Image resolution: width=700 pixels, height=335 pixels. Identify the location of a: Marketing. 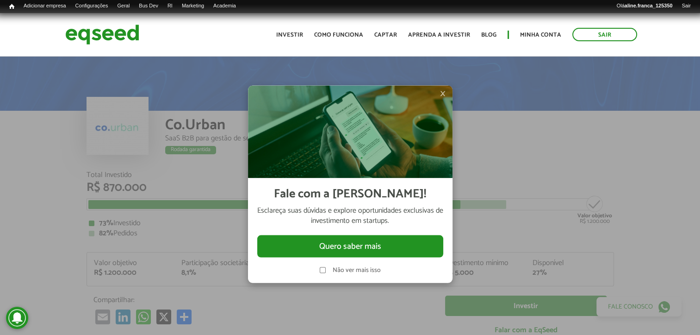
(193, 6).